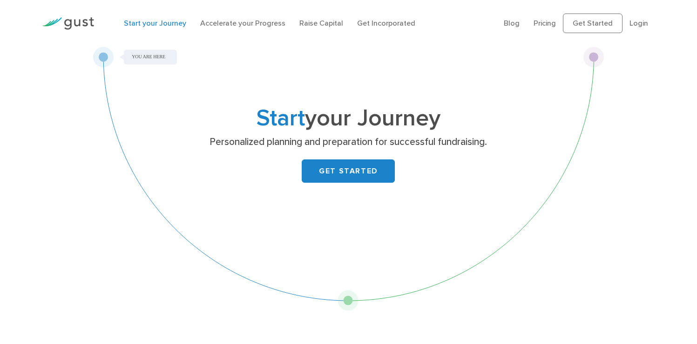  I want to click on p: Personalized planning and preparation for successful fundraising., so click(348, 142).